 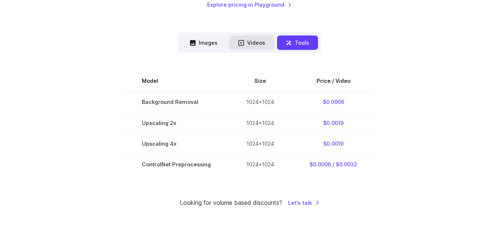 I want to click on th: Price / Video, so click(x=333, y=81).